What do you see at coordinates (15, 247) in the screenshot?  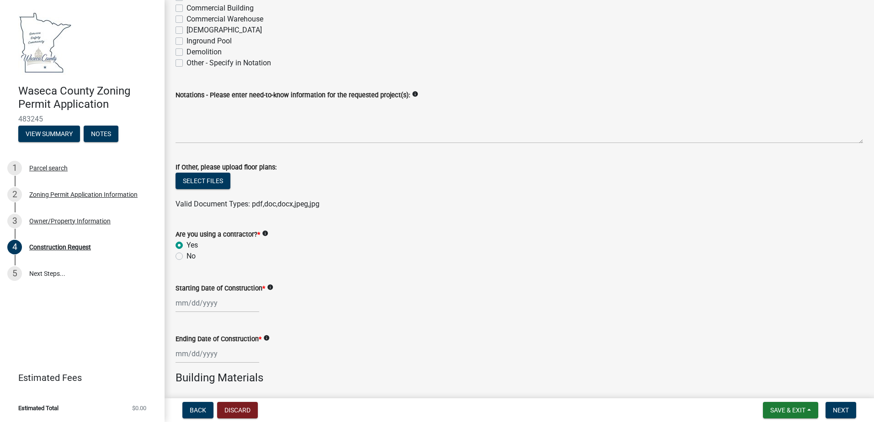 I see `div: 4` at bounding box center [15, 247].